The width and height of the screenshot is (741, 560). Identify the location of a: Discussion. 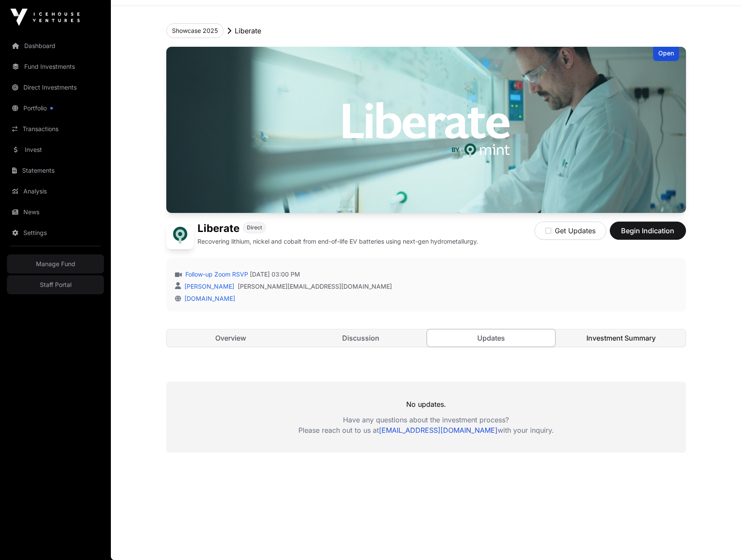
(361, 338).